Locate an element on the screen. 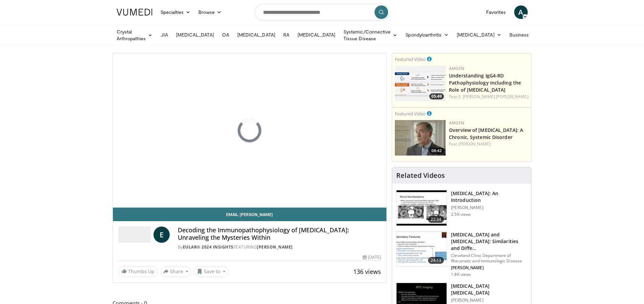 This screenshot has height=304, width=644. a: 08:42 is located at coordinates (420, 138).